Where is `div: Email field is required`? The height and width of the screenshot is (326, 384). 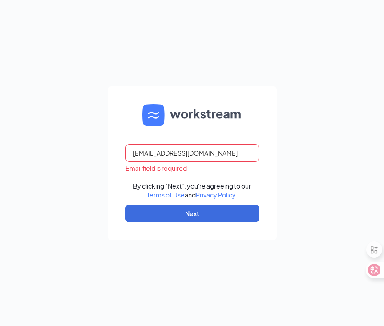 div: Email field is required is located at coordinates (192, 168).